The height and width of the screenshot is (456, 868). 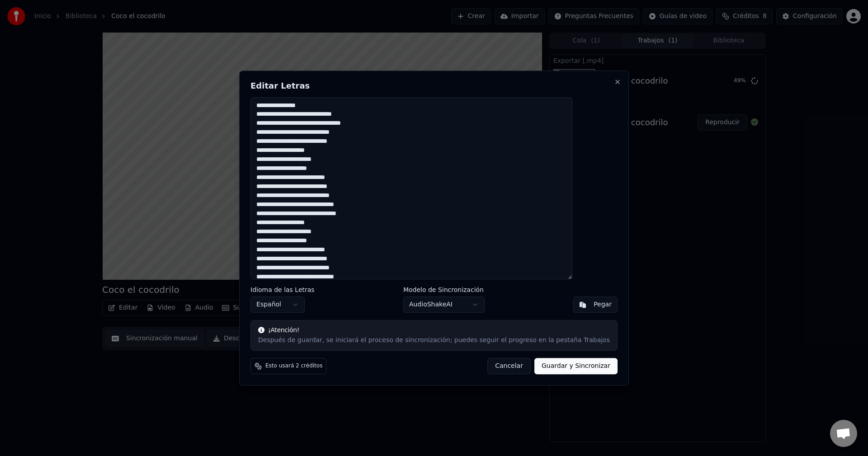 What do you see at coordinates (283, 290) in the screenshot?
I see `label: Idioma de las Letras` at bounding box center [283, 290].